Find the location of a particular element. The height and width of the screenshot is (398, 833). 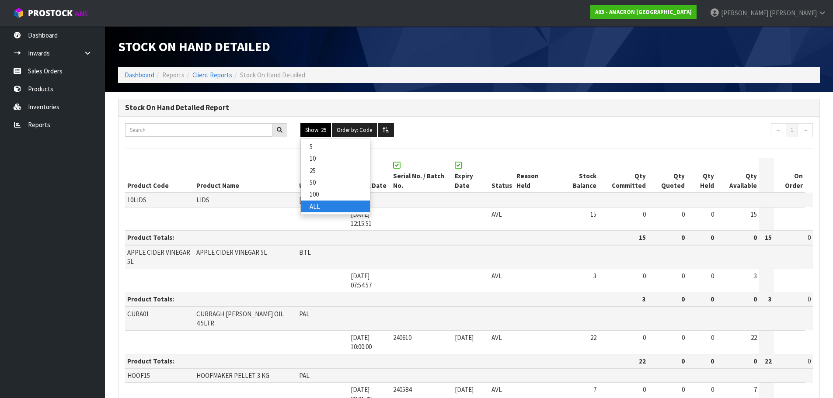

span: HOOF15 is located at coordinates (139, 376).